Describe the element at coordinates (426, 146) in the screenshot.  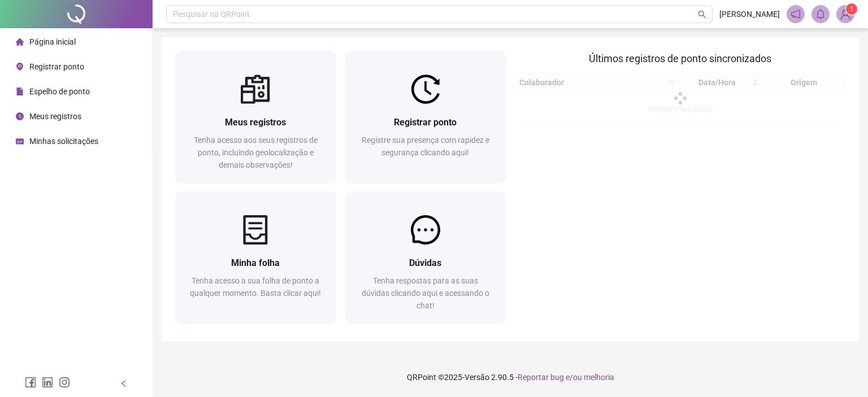
I see `span: Registre sua presença com rapidez e segurança clicando aqui!` at that location.